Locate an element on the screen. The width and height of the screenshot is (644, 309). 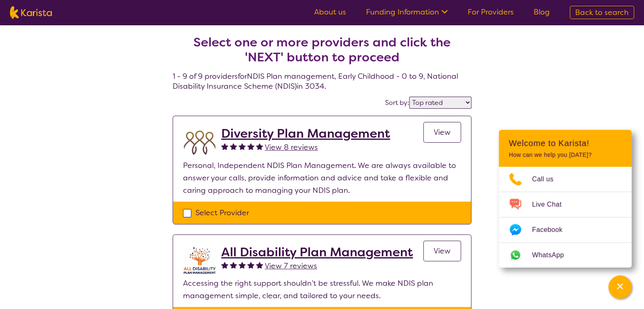
span: Facebook is located at coordinates (552, 230).